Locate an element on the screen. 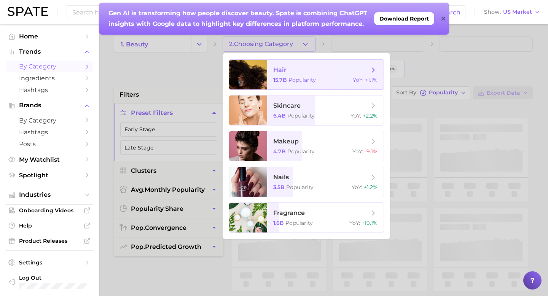 This screenshot has width=548, height=296. a: Settings is located at coordinates (49, 262).